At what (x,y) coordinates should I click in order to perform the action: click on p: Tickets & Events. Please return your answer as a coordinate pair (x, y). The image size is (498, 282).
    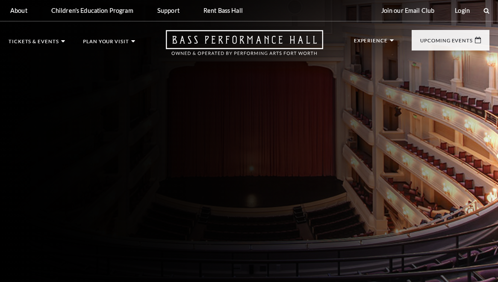
    Looking at the image, I should click on (34, 44).